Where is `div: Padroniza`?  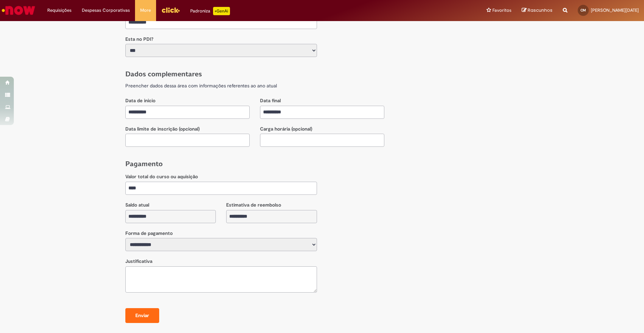 div: Padroniza is located at coordinates (210, 11).